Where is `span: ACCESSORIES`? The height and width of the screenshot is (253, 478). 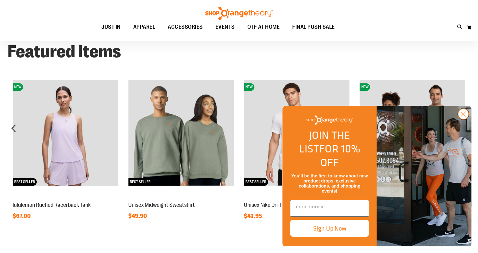 span: ACCESSORIES is located at coordinates (185, 27).